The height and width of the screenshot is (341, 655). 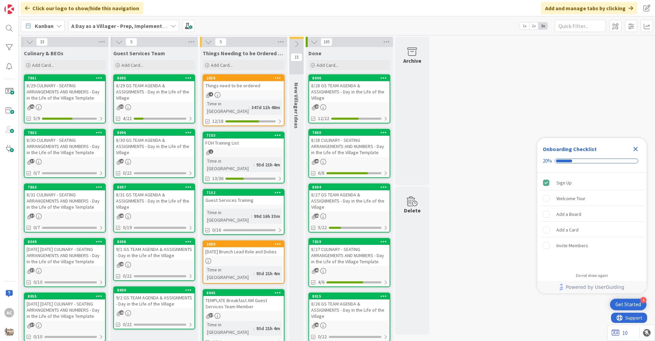 What do you see at coordinates (42, 42) in the screenshot?
I see `span: 33` at bounding box center [42, 42].